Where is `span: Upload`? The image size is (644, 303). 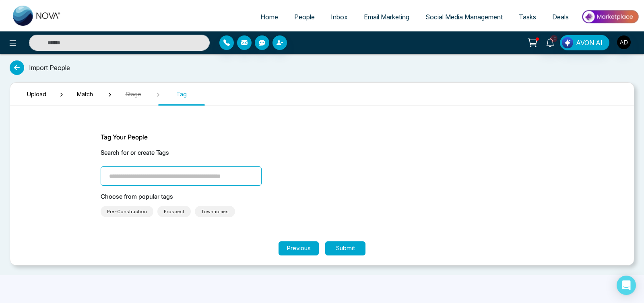
span: Upload is located at coordinates (37, 94).